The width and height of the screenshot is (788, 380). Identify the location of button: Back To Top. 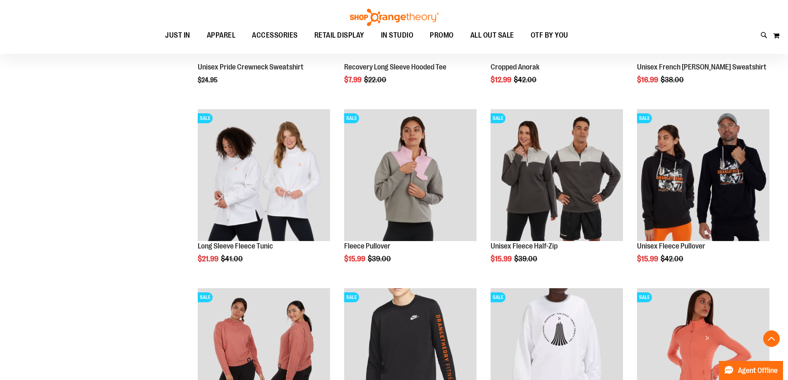
(771, 339).